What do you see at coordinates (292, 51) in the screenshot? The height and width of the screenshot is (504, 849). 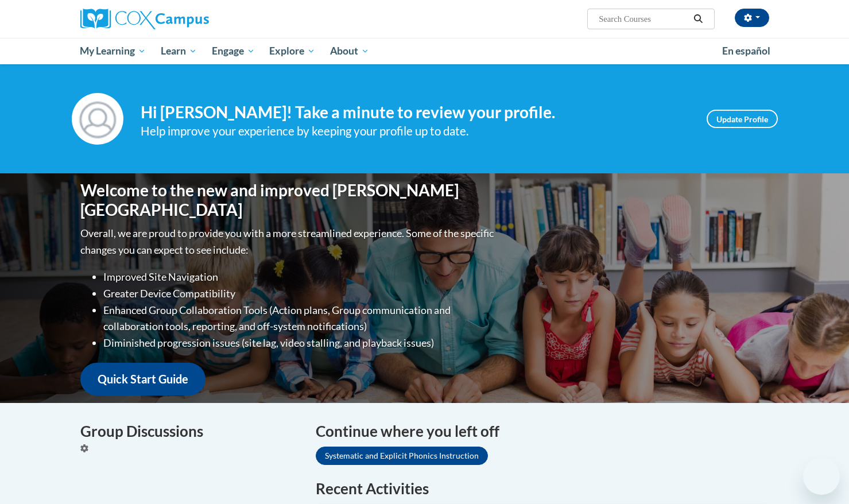 I see `a: Explore` at bounding box center [292, 51].